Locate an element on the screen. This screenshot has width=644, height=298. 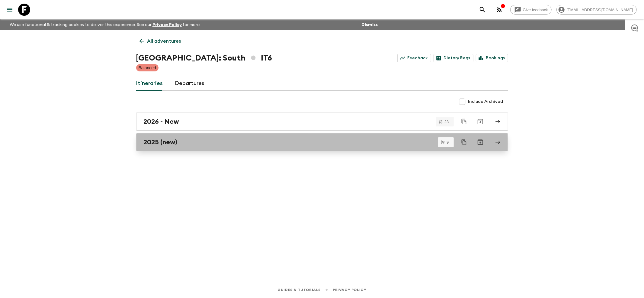
a: Guides & Tutorials is located at coordinates (300, 290).